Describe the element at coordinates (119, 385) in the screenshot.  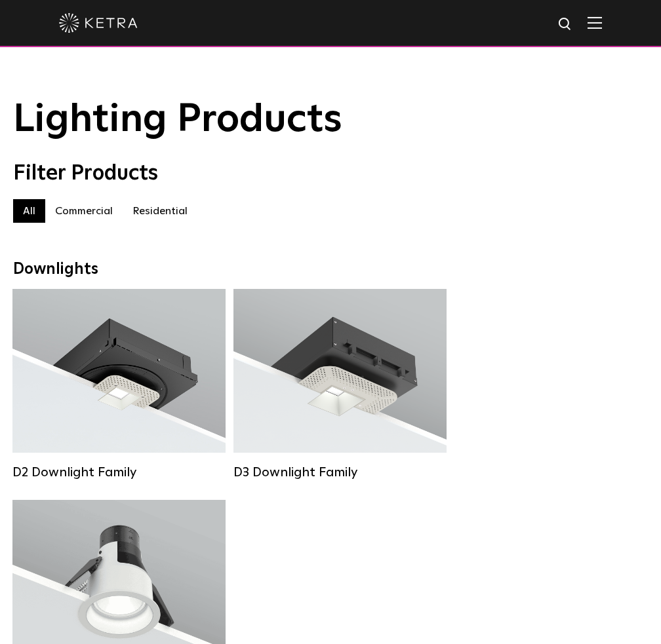
I see `a: D2 Downlight Family Lumen Output:1200Colors:White / Black / Gloss Black / Silver / Bronze / Silve...` at that location.